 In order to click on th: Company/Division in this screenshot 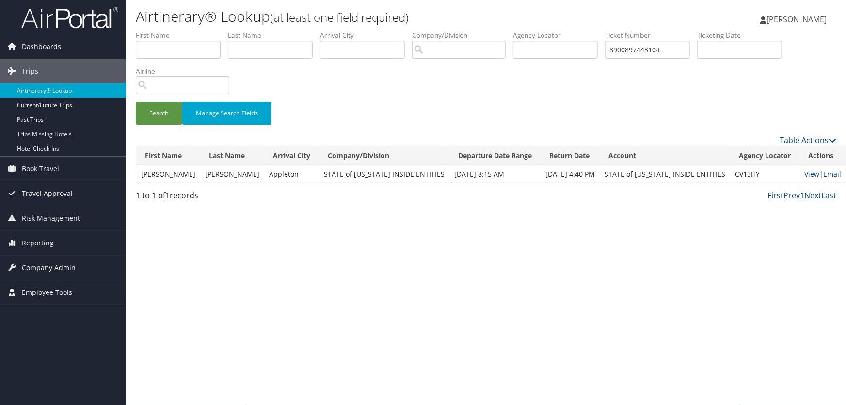, I will do `click(384, 156)`.